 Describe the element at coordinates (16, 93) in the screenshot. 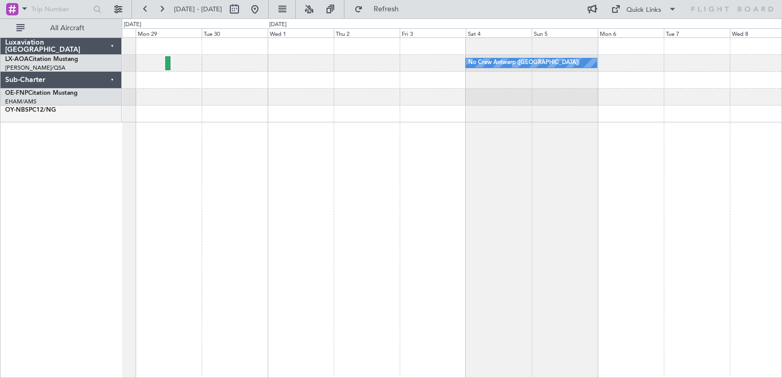

I see `span: OE-FNP` at that location.